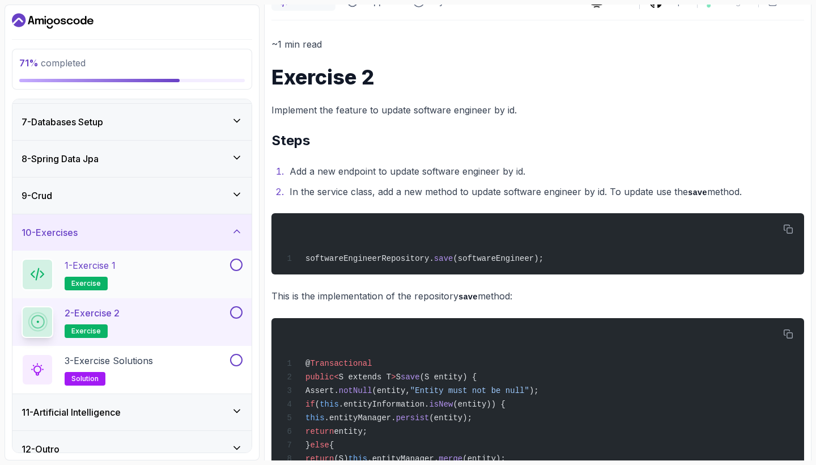 The image size is (816, 465). Describe the element at coordinates (109, 360) in the screenshot. I see `p: 3 - Exercise Solutions` at that location.